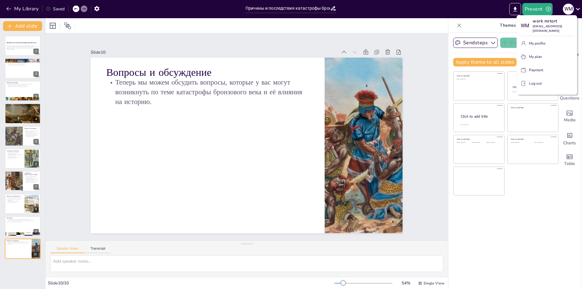 This screenshot has width=582, height=289. I want to click on button: My plan, so click(547, 57).